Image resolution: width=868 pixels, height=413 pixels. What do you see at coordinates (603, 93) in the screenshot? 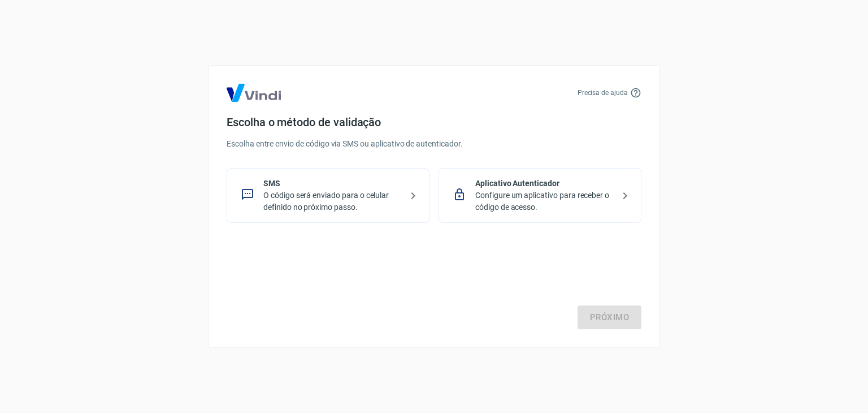
I see `p: Precisa de ajuda` at bounding box center [603, 93].